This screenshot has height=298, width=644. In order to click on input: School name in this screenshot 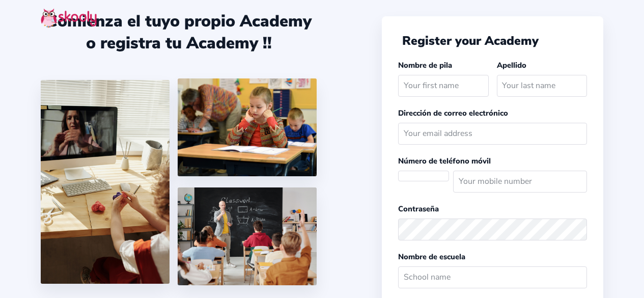, I will do `click(493, 277)`.